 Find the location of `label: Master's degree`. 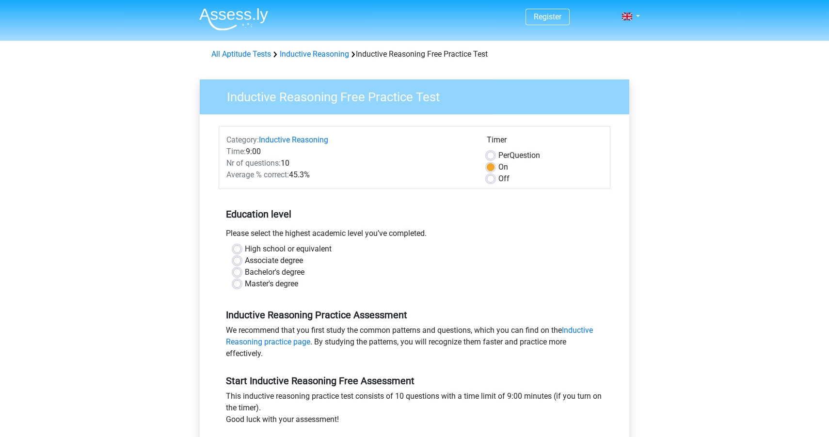

label: Master's degree is located at coordinates (272, 284).